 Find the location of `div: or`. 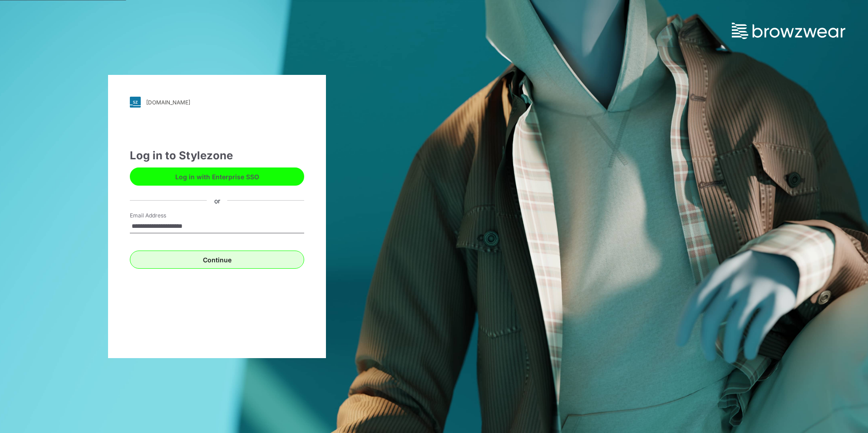

div: or is located at coordinates (217, 200).